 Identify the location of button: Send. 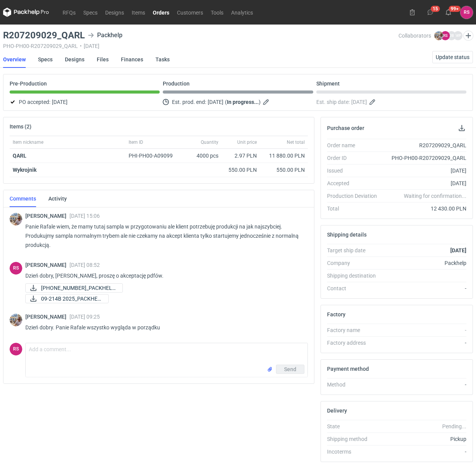
(290, 369).